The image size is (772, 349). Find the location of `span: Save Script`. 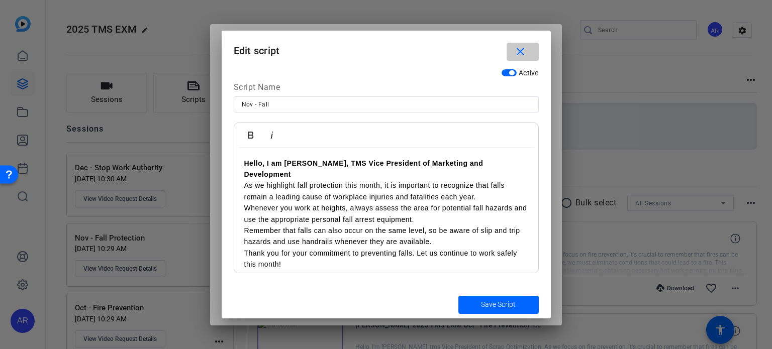

span: Save Script is located at coordinates (498, 305).